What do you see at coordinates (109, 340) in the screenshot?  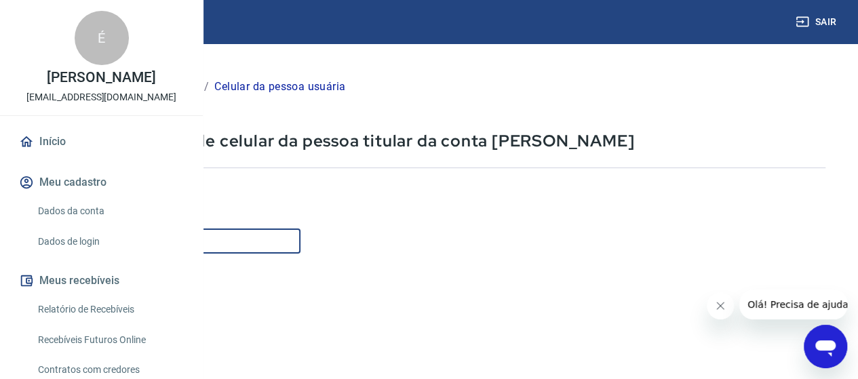 I see `a: Recebíveis Futuros Online` at bounding box center [109, 340].